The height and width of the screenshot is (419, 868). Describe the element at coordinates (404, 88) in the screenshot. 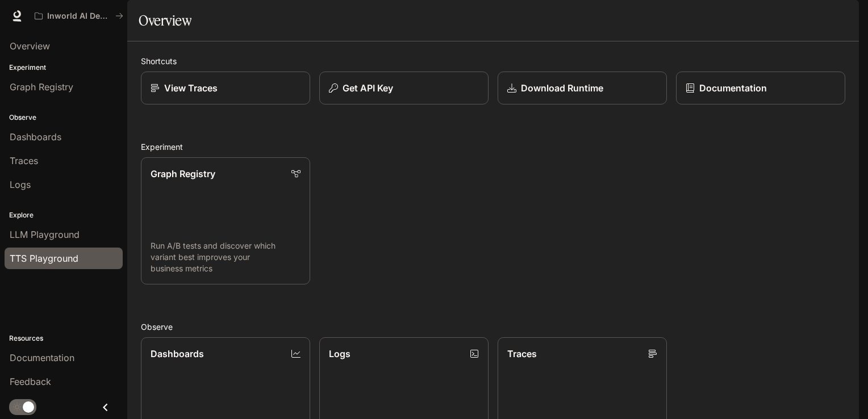

I see `button: Get API Key` at that location.